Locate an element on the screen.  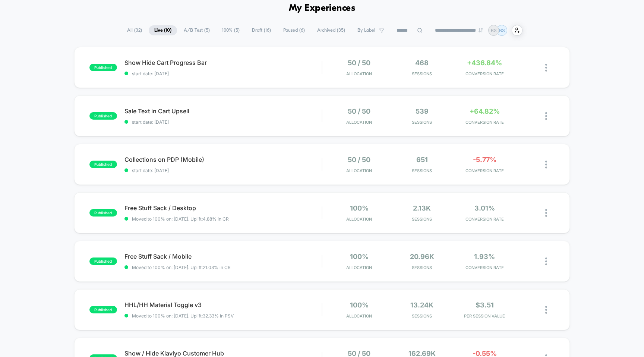
span: Show / Hide Klaviyo Customer Hub is located at coordinates (223, 353).